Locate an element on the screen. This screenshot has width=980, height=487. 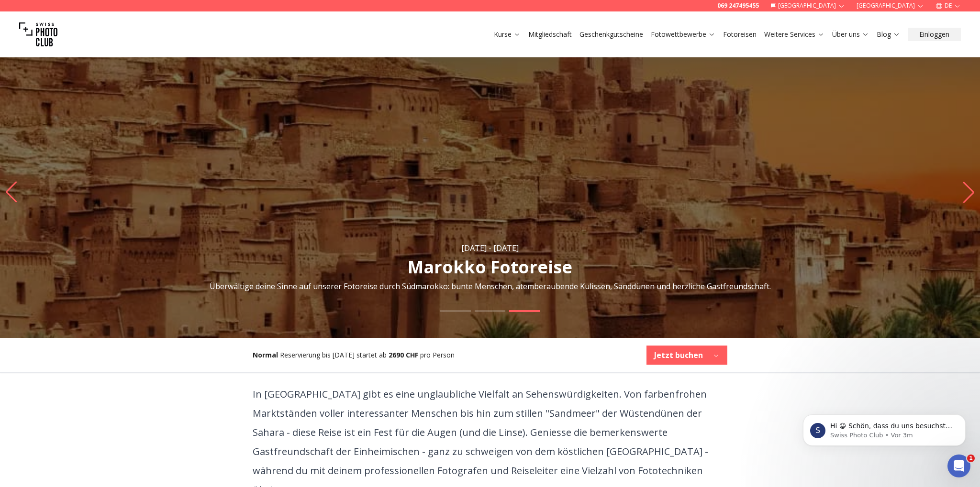
a: Blog is located at coordinates (888, 35).